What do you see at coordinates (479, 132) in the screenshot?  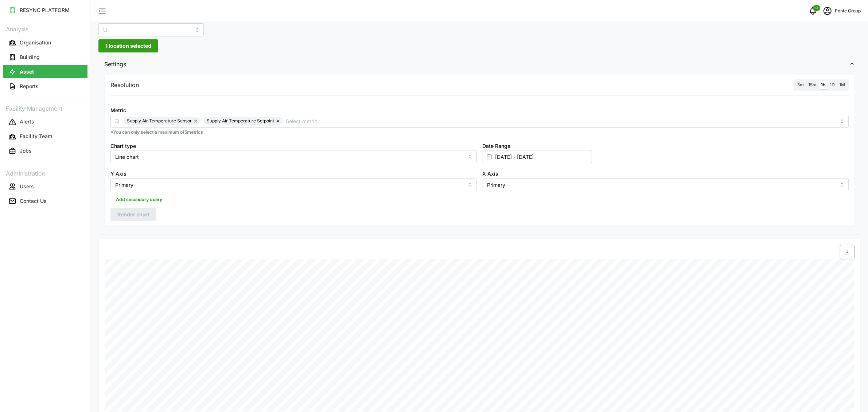 I see `p: *You can only select a maximum of 5 metrics` at bounding box center [479, 132].